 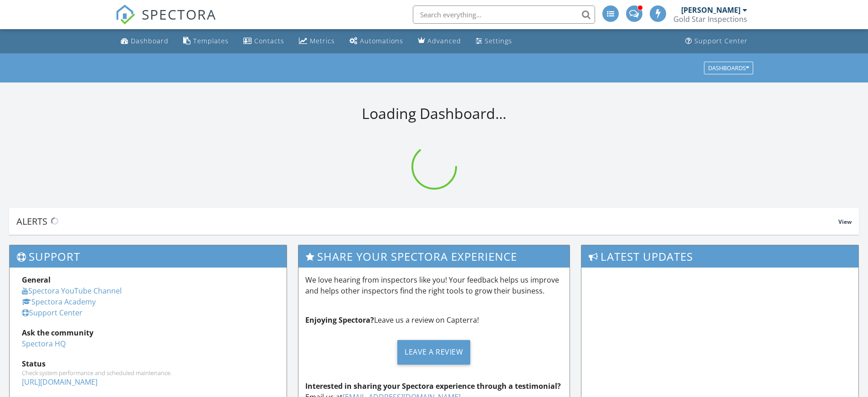 I want to click on div: Status, so click(x=148, y=364).